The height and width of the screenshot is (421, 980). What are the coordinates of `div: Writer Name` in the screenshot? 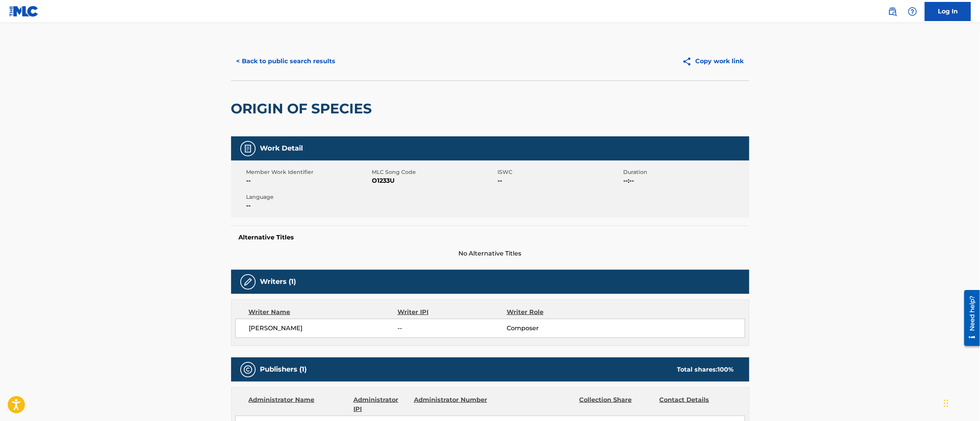 It's located at (323, 312).